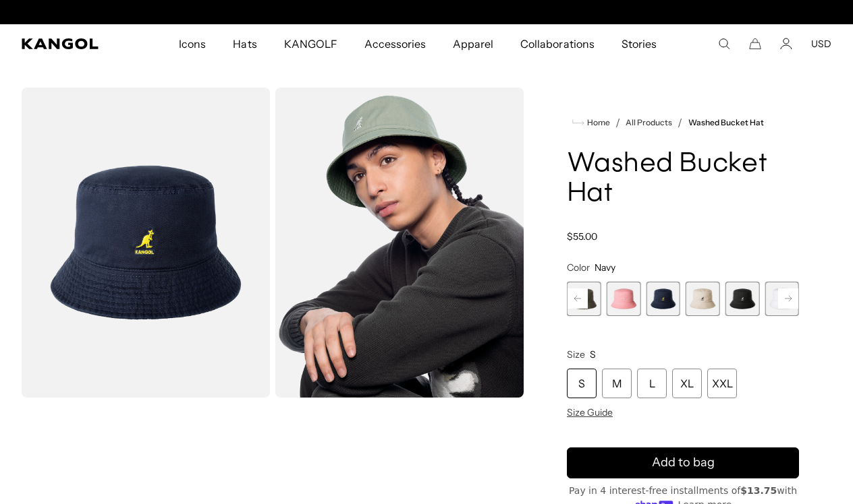 The width and height of the screenshot is (853, 504). I want to click on label: Khaki, so click(702, 299).